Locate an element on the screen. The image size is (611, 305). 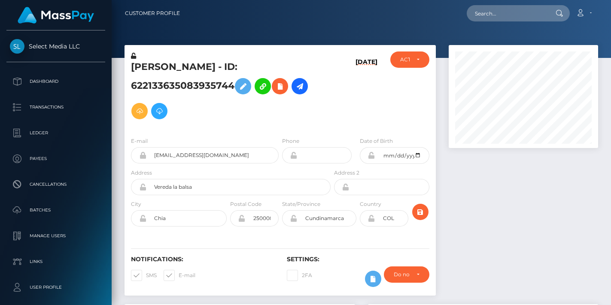
div: ACTIVE is located at coordinates (405, 60).